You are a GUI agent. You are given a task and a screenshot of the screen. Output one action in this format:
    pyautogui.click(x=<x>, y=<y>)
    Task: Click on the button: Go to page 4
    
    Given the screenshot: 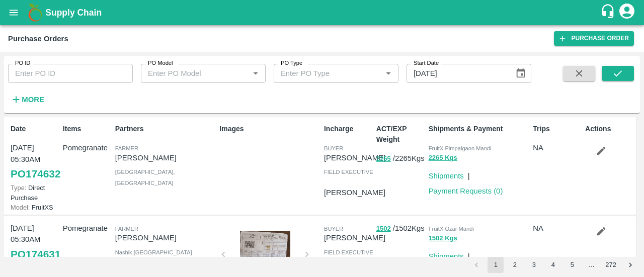 What is the action you would take?
    pyautogui.click(x=553, y=265)
    